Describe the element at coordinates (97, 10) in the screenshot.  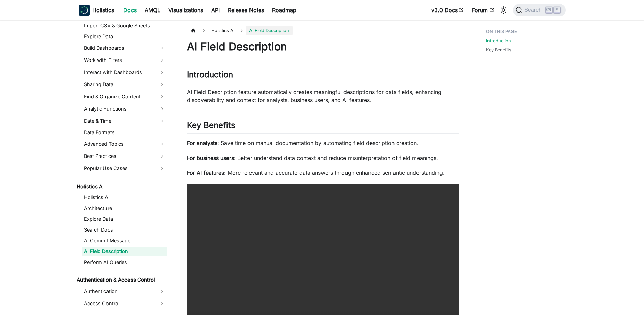
I see `a: HolisticsHolistics` at that location.